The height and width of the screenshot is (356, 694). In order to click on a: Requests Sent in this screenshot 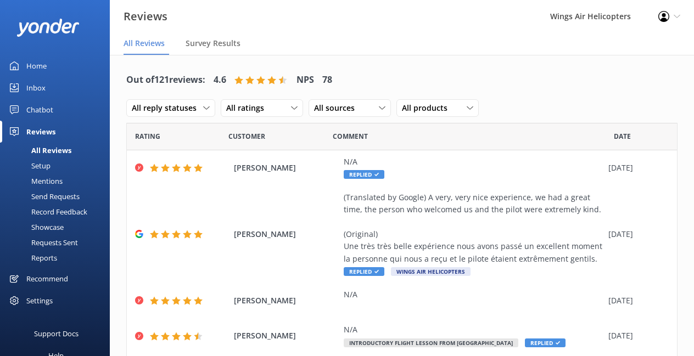, I will do `click(58, 243)`.